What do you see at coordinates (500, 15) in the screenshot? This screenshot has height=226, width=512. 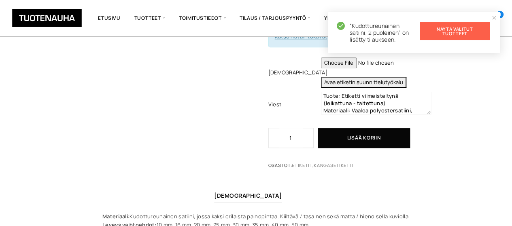 I see `span: 1` at bounding box center [500, 15].